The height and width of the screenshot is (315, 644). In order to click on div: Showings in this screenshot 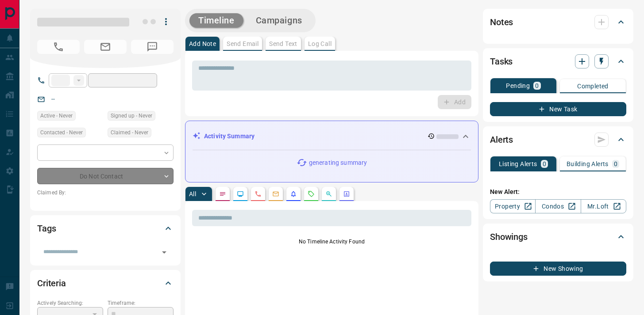, I will do `click(558, 237)`.